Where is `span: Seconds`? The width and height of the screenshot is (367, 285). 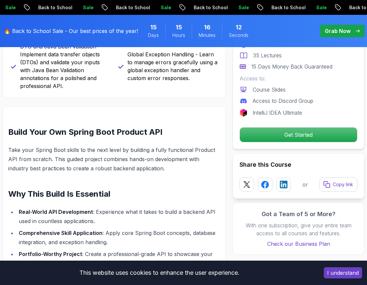 span: Seconds is located at coordinates (239, 35).